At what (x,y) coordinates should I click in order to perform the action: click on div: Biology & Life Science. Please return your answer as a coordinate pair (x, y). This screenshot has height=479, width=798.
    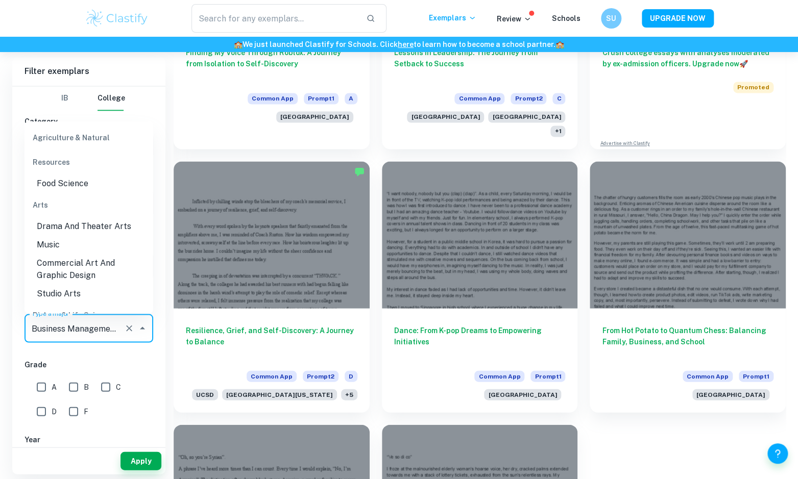
    Looking at the image, I should click on (89, 315).